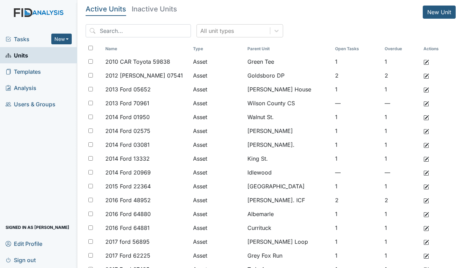  Describe the element at coordinates (24, 244) in the screenshot. I see `span: Edit Profile` at that location.